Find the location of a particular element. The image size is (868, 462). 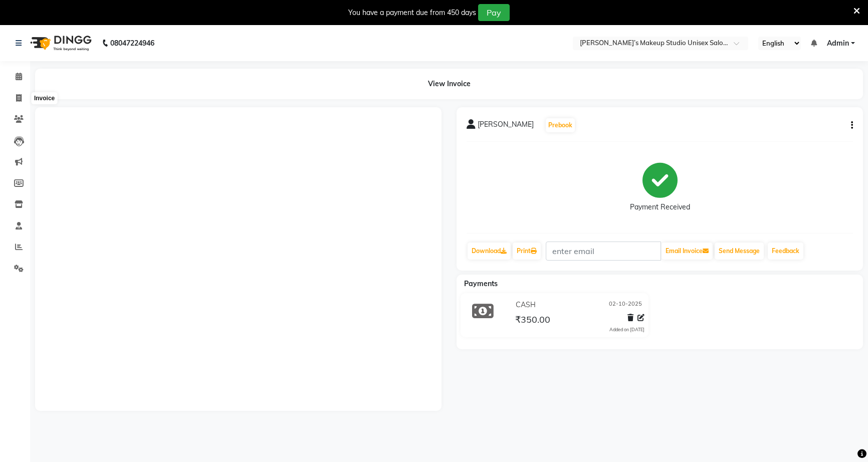

a: Download is located at coordinates (489, 251).